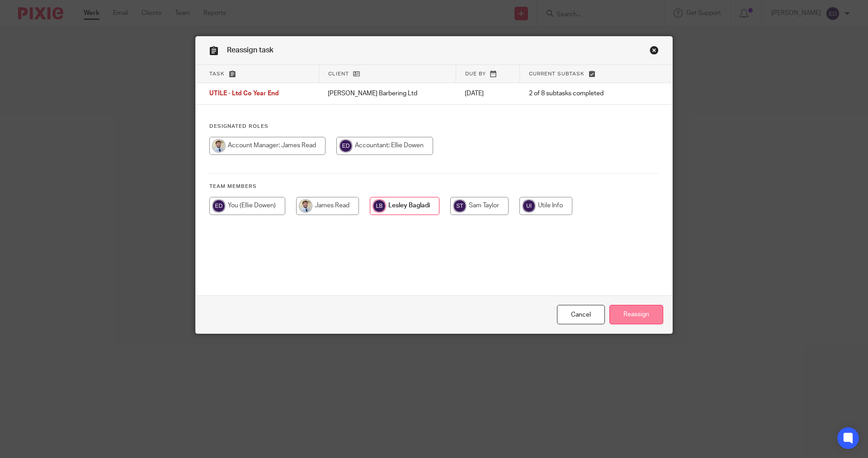 The height and width of the screenshot is (458, 868). I want to click on span: Reassign task, so click(250, 50).